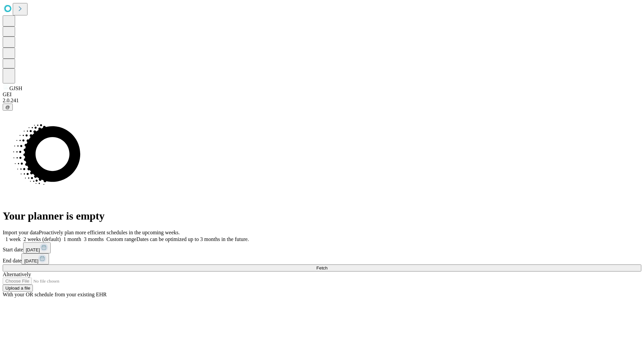 The height and width of the screenshot is (362, 644). I want to click on span: Fetch, so click(321, 268).